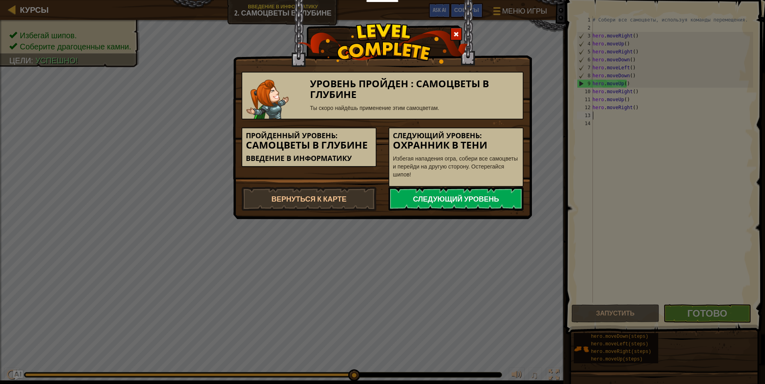  I want to click on p: Избегая нападения огра, собери все самоцветы и перейди на другую сторону. Остерегайся шипов!, so click(456, 167).